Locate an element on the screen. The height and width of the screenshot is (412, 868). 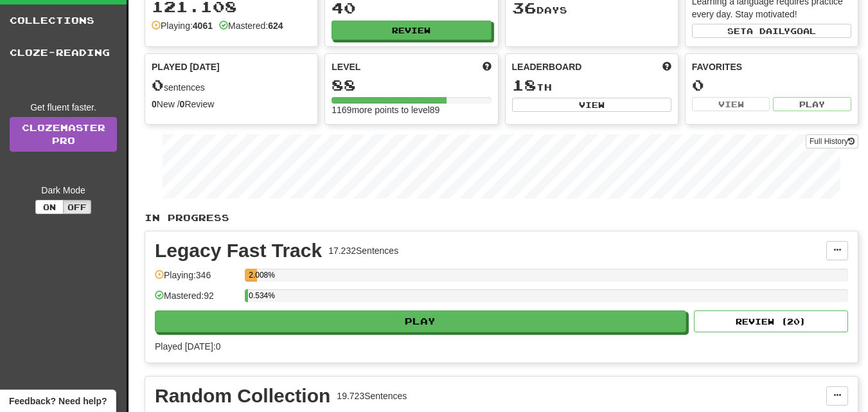
span: Open feedback widget is located at coordinates (58, 401).